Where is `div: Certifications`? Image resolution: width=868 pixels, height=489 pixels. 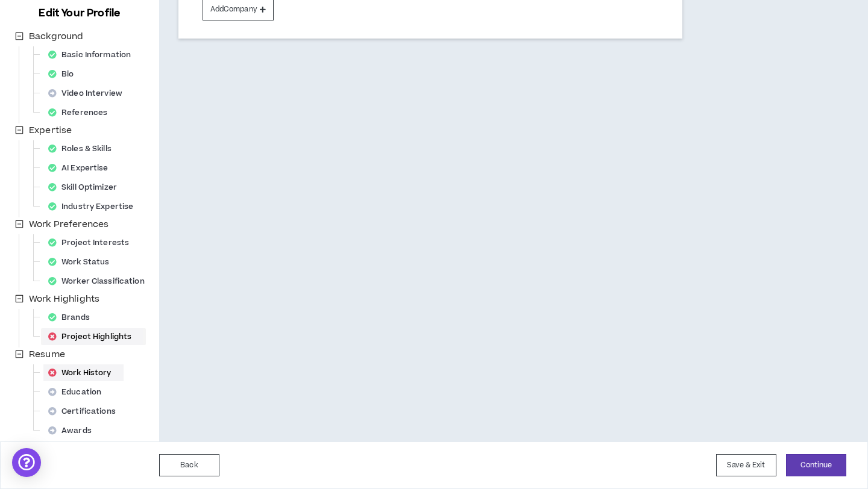
div: Certifications is located at coordinates (85, 411).